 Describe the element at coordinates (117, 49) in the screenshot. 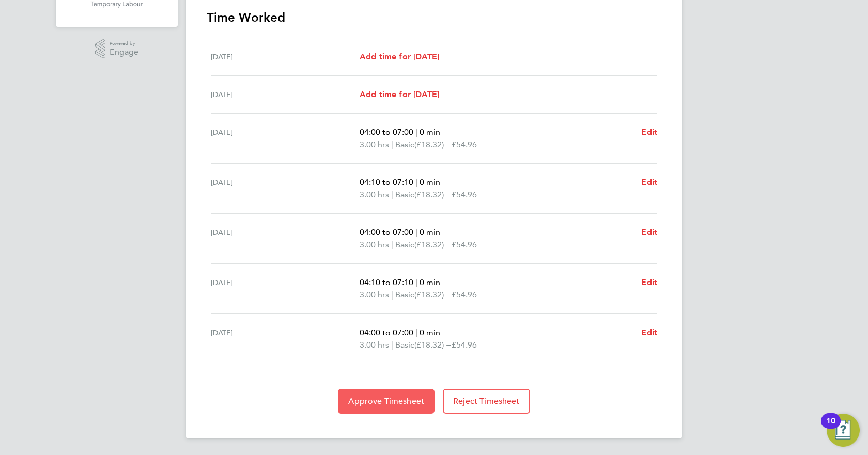

I see `a: Powered byEngage` at that location.